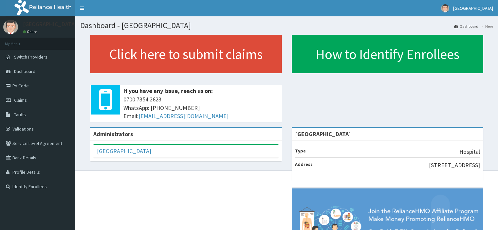  What do you see at coordinates (20, 114) in the screenshot?
I see `span: Tariffs` at bounding box center [20, 114].